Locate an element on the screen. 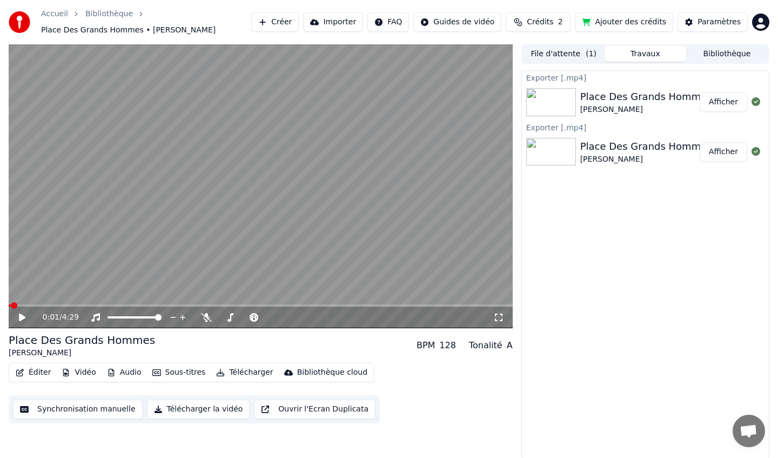 The height and width of the screenshot is (458, 778). button: FAQ is located at coordinates (388, 22).